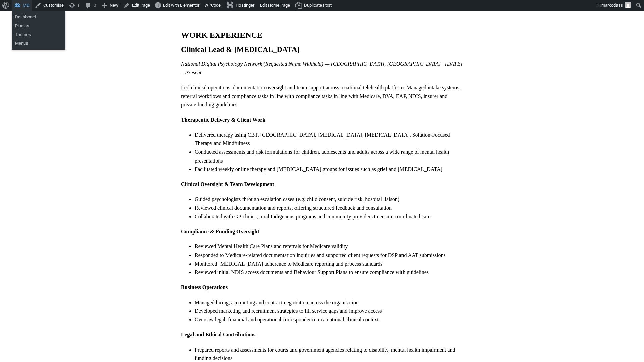 The width and height of the screenshot is (644, 362). Describe the element at coordinates (329, 320) in the screenshot. I see `li: Oversaw legal, financial and operational correspondence in a national clinical context` at that location.